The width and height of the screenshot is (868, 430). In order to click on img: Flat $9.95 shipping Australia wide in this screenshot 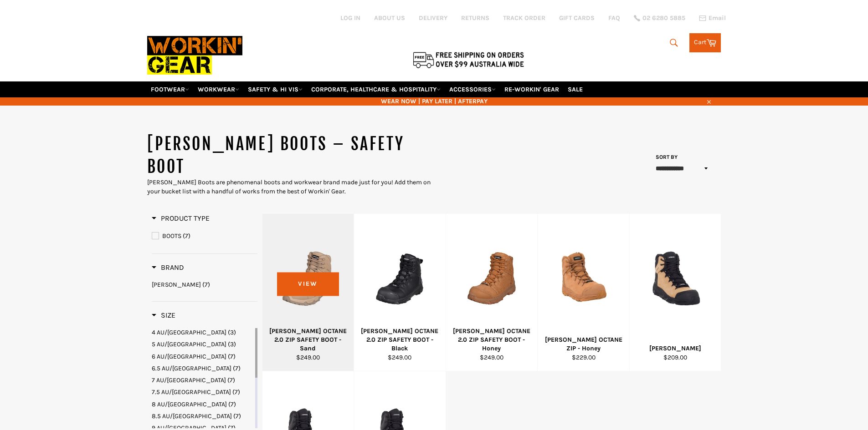, I will do `click(469, 60)`.